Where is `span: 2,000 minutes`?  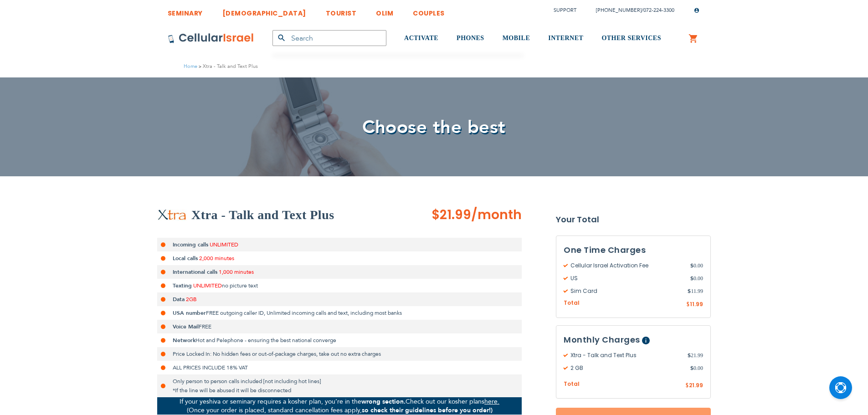 span: 2,000 minutes is located at coordinates (216, 258).